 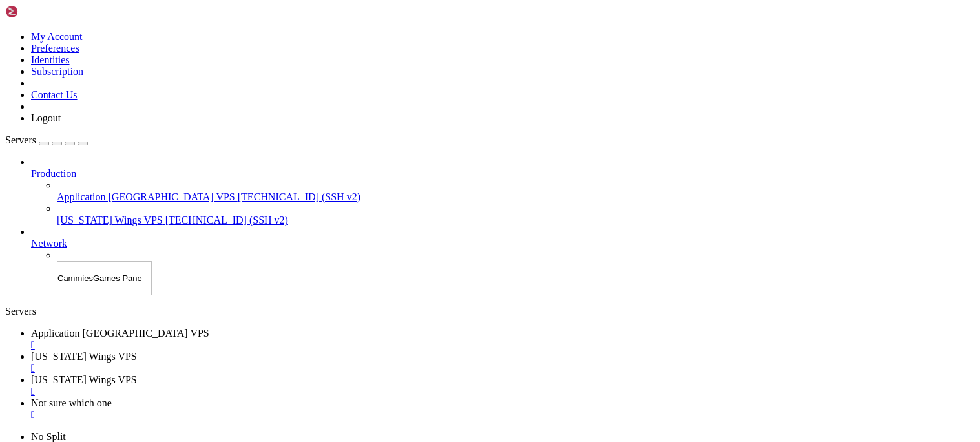 What do you see at coordinates (111, 11) in the screenshot?
I see `div: (13, 0)` at bounding box center [111, 11].